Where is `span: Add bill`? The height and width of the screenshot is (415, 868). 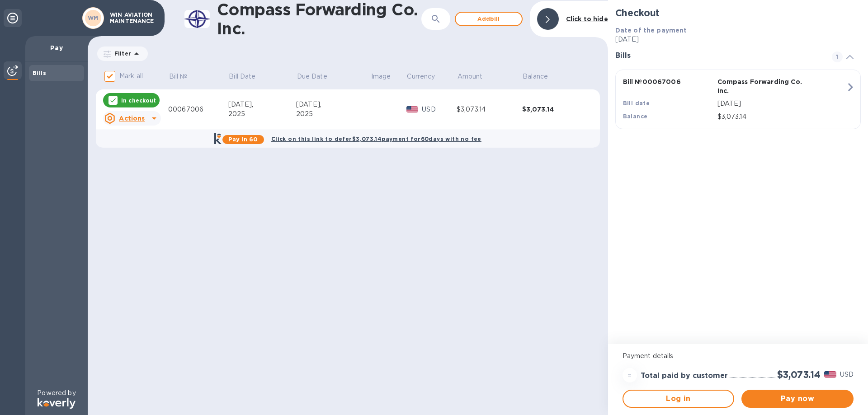
span: Add bill is located at coordinates (488, 19).